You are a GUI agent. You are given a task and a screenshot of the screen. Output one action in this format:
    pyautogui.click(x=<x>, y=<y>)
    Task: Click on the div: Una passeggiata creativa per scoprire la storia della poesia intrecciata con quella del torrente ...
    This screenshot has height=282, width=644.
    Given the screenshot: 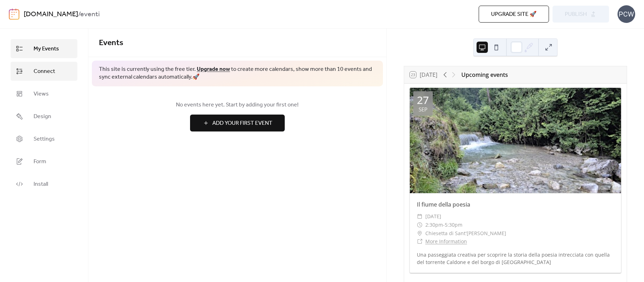 What is the action you would take?
    pyautogui.click(x=515, y=259)
    